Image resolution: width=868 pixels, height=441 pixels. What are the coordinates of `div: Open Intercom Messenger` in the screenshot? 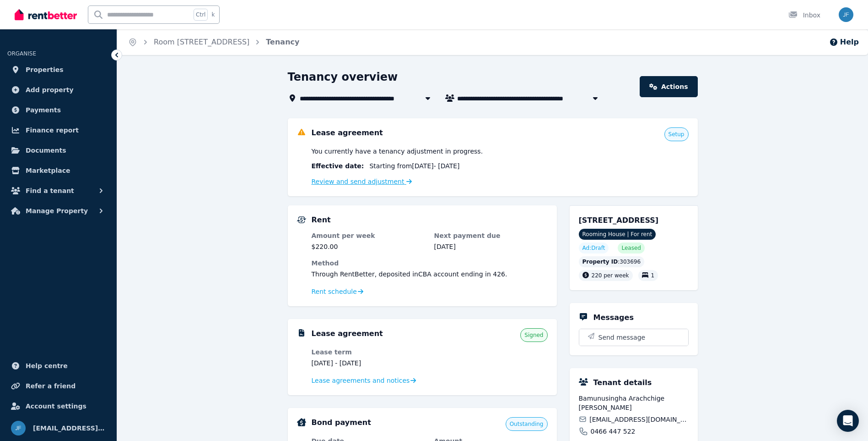 It's located at (848, 420).